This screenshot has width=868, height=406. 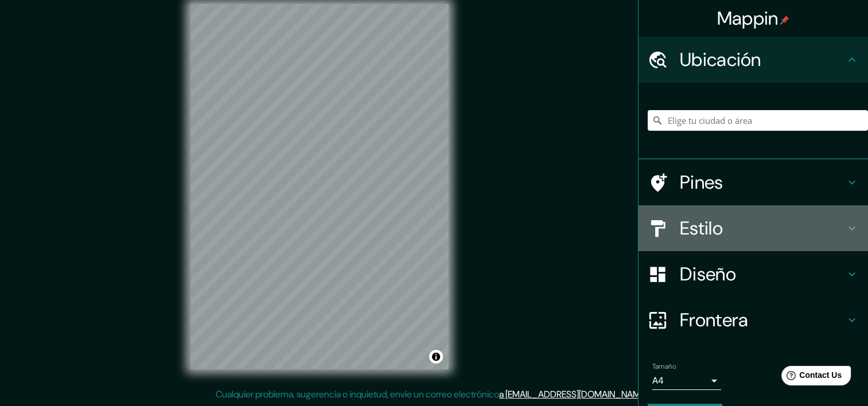 What do you see at coordinates (753, 182) in the screenshot?
I see `div: Pines` at bounding box center [753, 182].